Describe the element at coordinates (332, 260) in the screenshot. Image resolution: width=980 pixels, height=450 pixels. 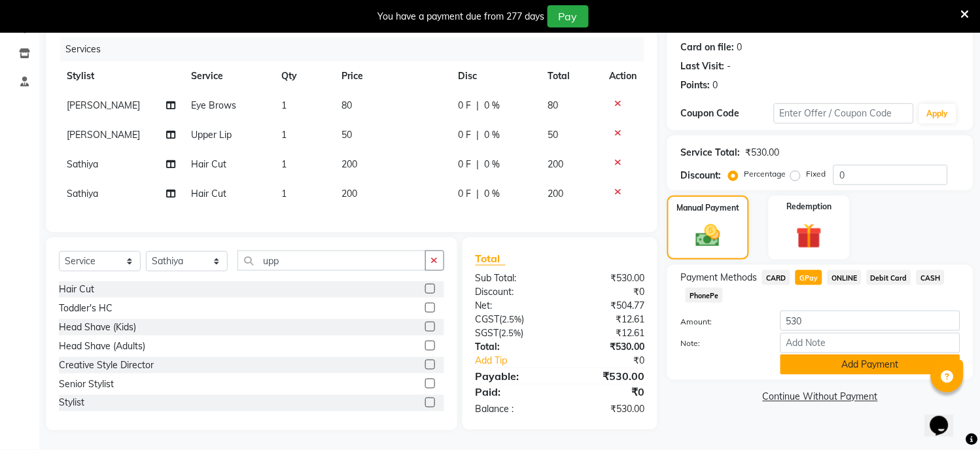
I see `input: Search or Scan` at that location.